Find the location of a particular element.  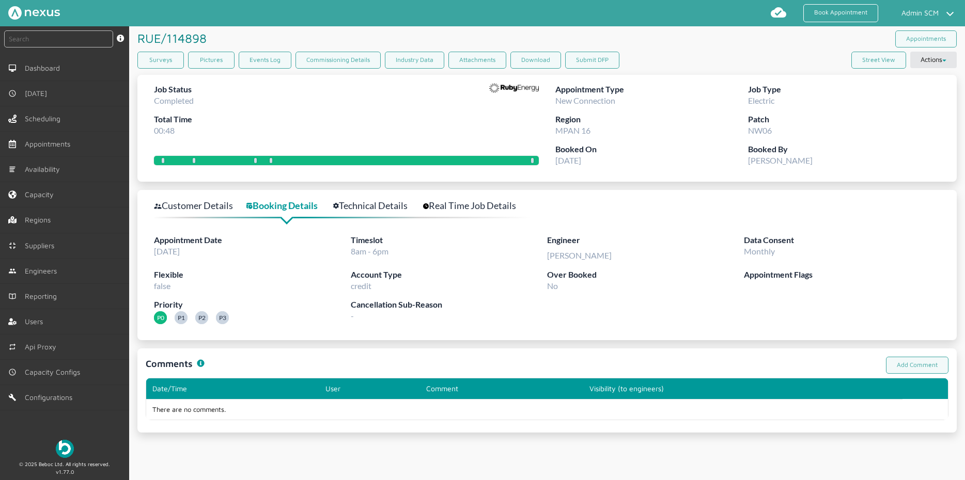

th: User is located at coordinates (369, 389).